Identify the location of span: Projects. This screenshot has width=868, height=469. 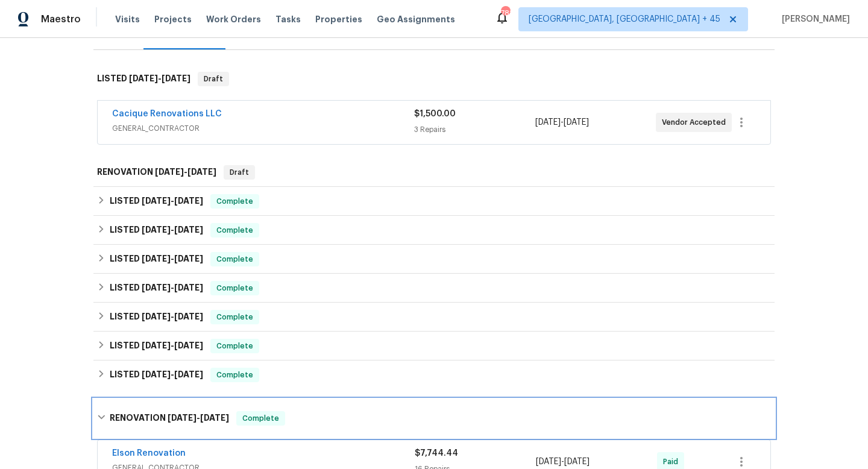
(173, 20).